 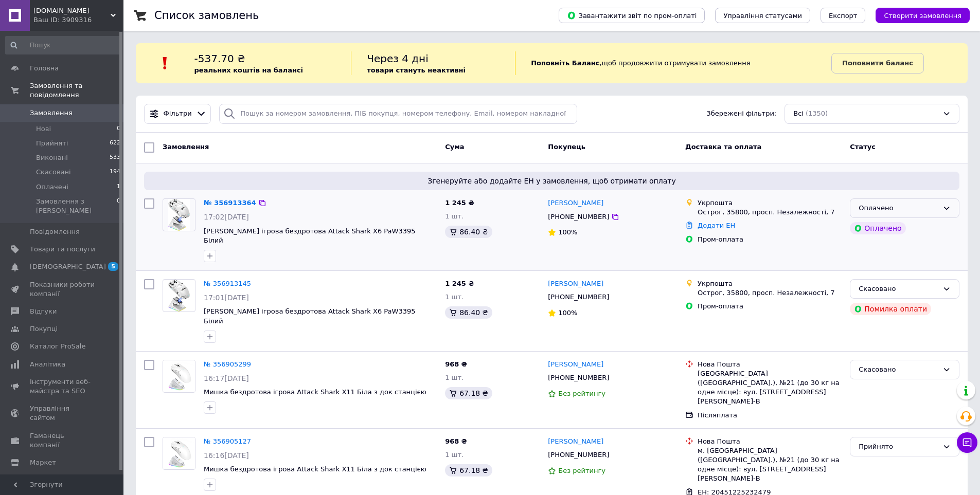 What do you see at coordinates (898, 289) in the screenshot?
I see `div: Скасовано` at bounding box center [898, 289].